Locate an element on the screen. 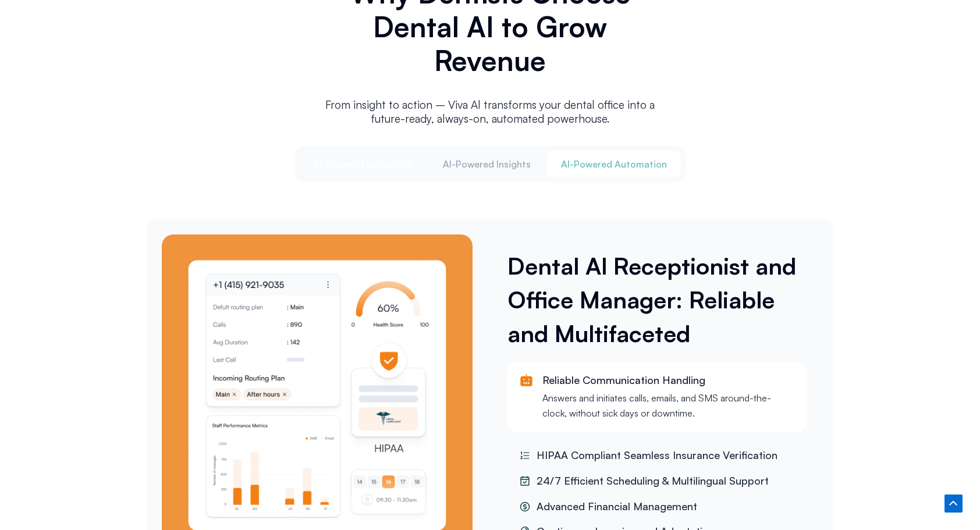 The height and width of the screenshot is (530, 980). span: 24/7 Efficient Scheduling & Multilingual Support is located at coordinates (651, 481).